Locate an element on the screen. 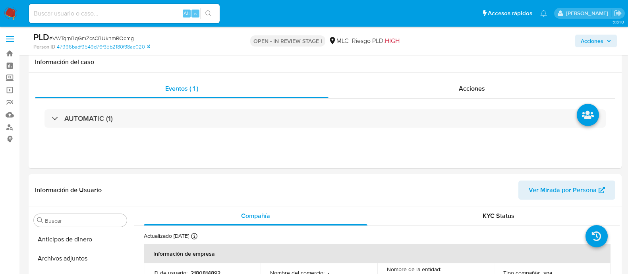  input: Buscar is located at coordinates (84, 221).